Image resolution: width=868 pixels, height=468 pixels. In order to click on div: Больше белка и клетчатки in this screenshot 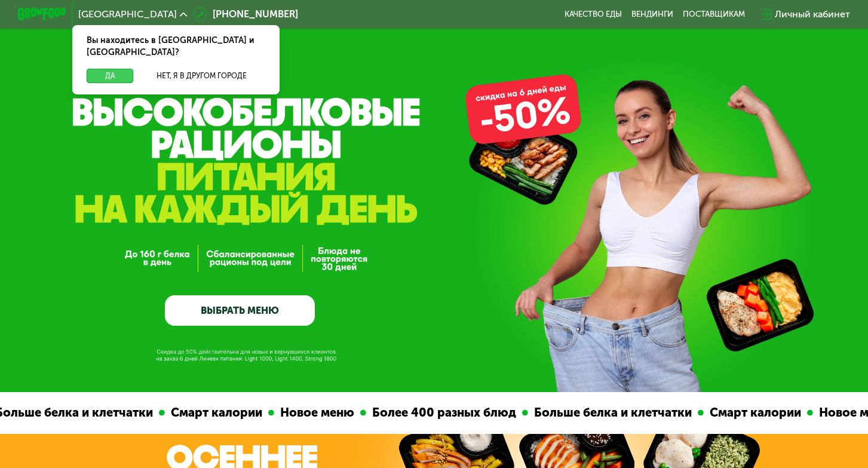, I will do `click(422, 412)`.